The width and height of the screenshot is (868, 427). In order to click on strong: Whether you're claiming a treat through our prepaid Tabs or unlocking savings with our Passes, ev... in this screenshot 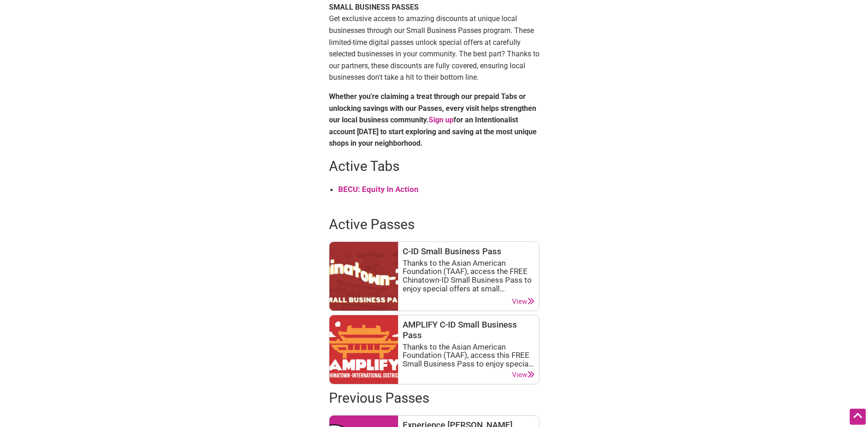, I will do `click(433, 120)`.